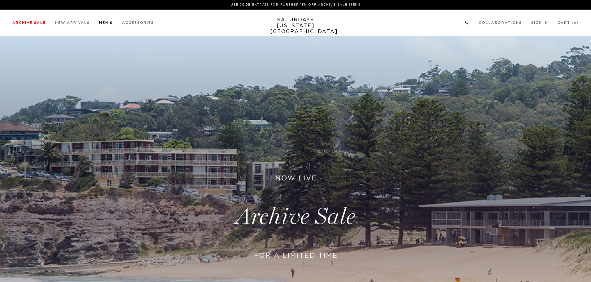 The height and width of the screenshot is (282, 591). What do you see at coordinates (539, 23) in the screenshot?
I see `a: Sign In` at bounding box center [539, 23].